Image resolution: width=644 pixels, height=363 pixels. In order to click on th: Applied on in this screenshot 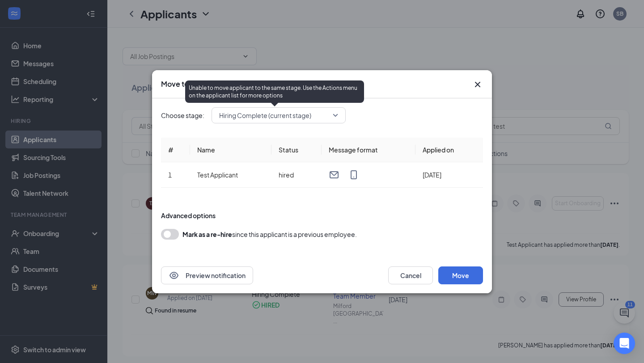, I will do `click(449, 150)`.